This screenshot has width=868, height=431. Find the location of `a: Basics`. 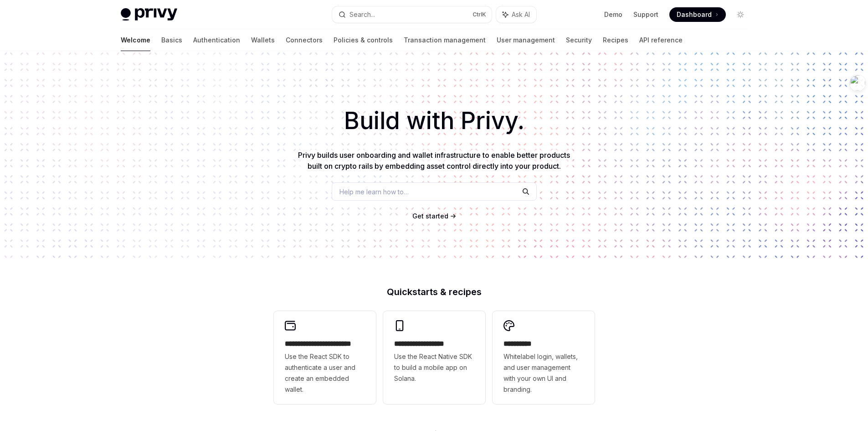

a: Basics is located at coordinates (172, 40).